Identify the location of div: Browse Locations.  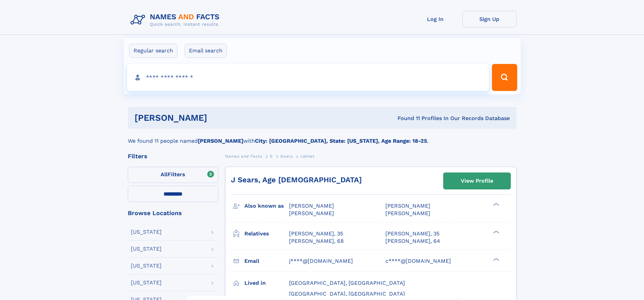
(173, 213).